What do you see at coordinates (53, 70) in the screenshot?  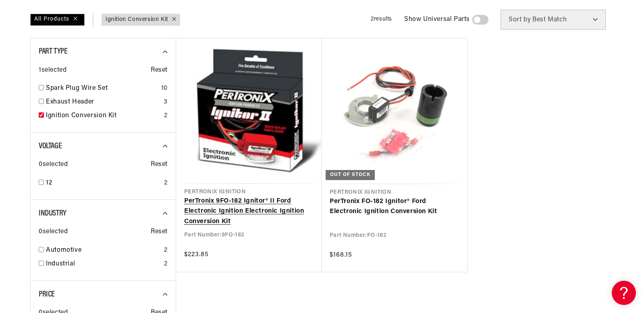 I see `span: 1 selected` at bounding box center [53, 70].